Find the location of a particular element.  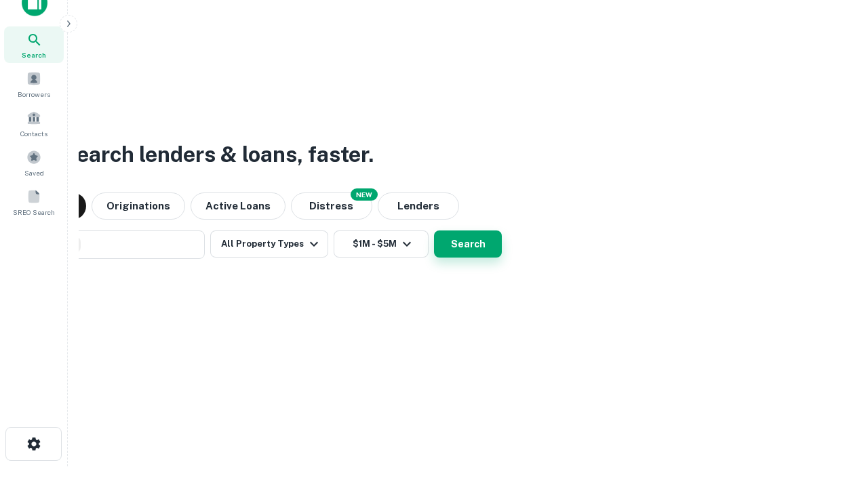

button: Originations is located at coordinates (138, 206).